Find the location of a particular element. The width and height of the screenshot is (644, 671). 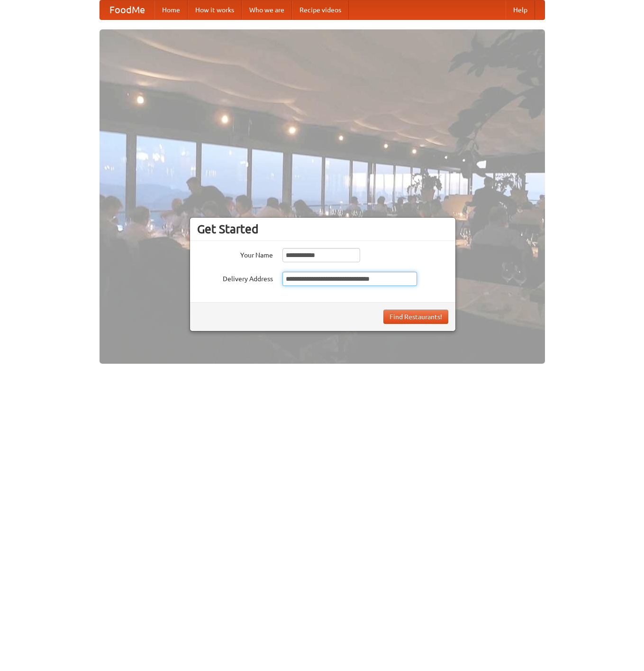

h3: Get Started is located at coordinates (323, 229).